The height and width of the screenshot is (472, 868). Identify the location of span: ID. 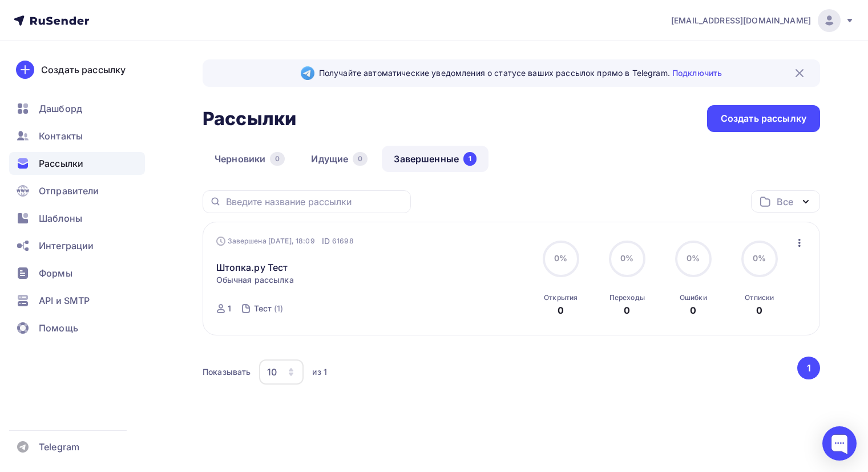
(326, 241).